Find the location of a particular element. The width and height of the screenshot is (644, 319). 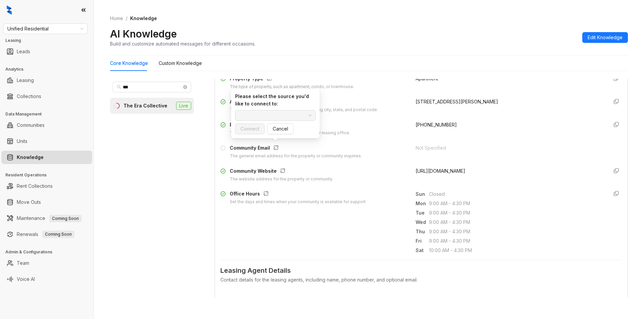

div: Property Type is located at coordinates (292, 79).